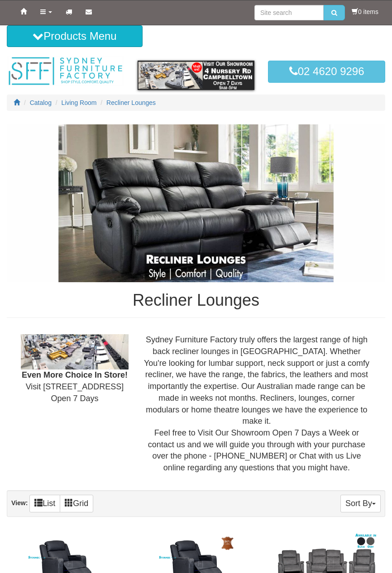 Image resolution: width=392 pixels, height=573 pixels. What do you see at coordinates (74, 36) in the screenshot?
I see `button: Products Menu` at bounding box center [74, 36].